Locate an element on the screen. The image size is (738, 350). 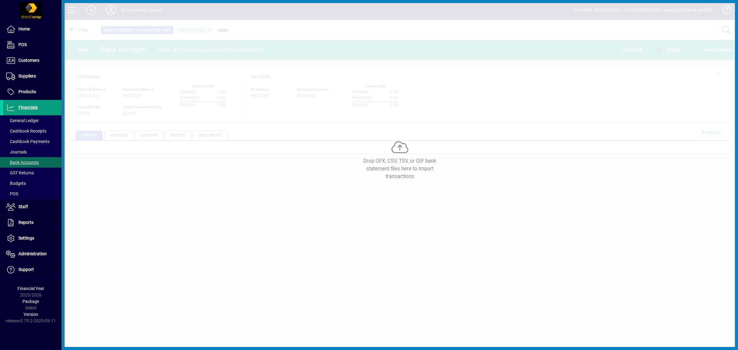
a: Products is located at coordinates (32, 92).